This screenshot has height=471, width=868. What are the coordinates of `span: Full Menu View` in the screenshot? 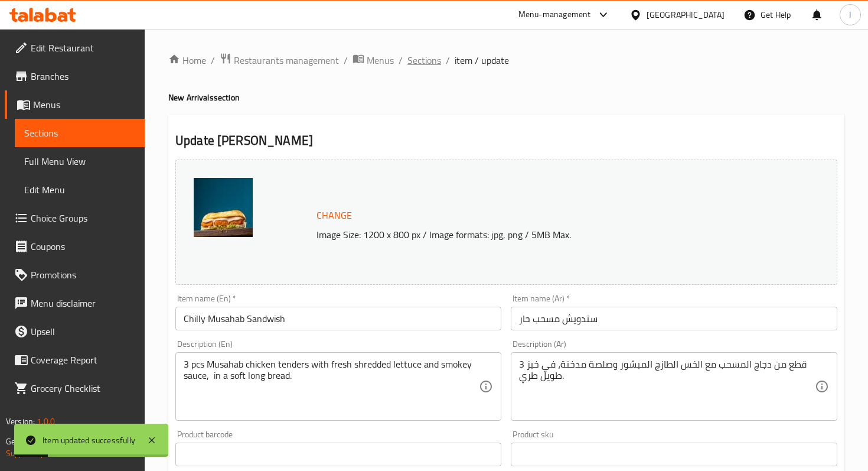 It's located at (79, 162).